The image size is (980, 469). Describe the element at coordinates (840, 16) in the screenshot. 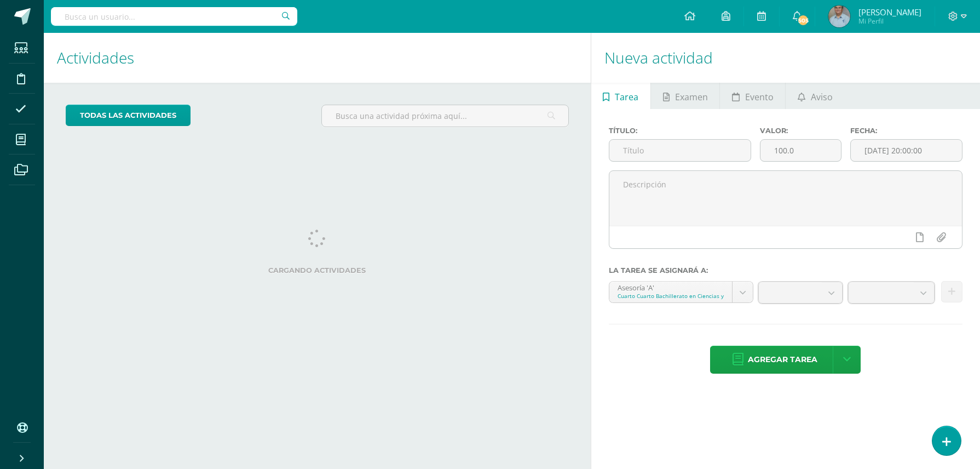

I see `img: a5dbb29e51c05669dcf85516d41866b2.png` at that location.